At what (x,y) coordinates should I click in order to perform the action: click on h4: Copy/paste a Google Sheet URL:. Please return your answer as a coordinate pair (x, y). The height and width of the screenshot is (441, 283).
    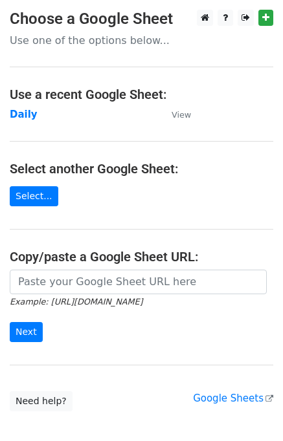
    Looking at the image, I should click on (141, 257).